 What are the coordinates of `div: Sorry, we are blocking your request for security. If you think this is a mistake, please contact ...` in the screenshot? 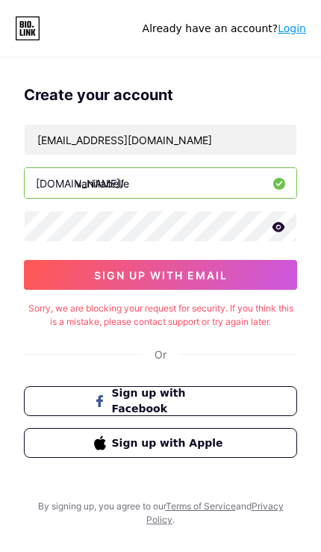 It's located at (161, 315).